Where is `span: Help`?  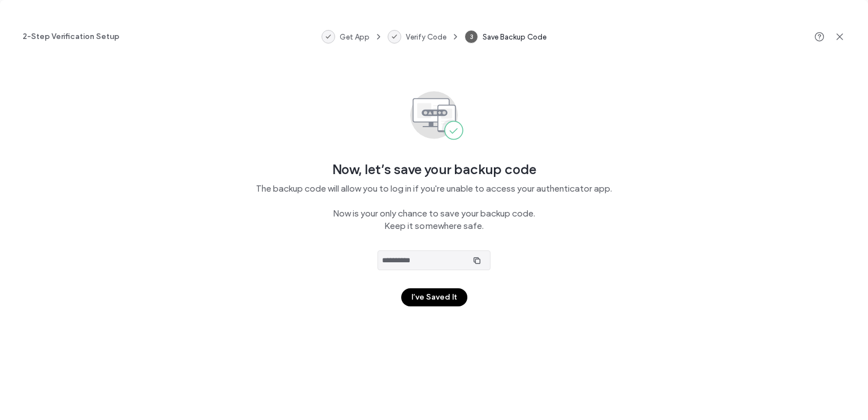
span: Help is located at coordinates (37, 13).